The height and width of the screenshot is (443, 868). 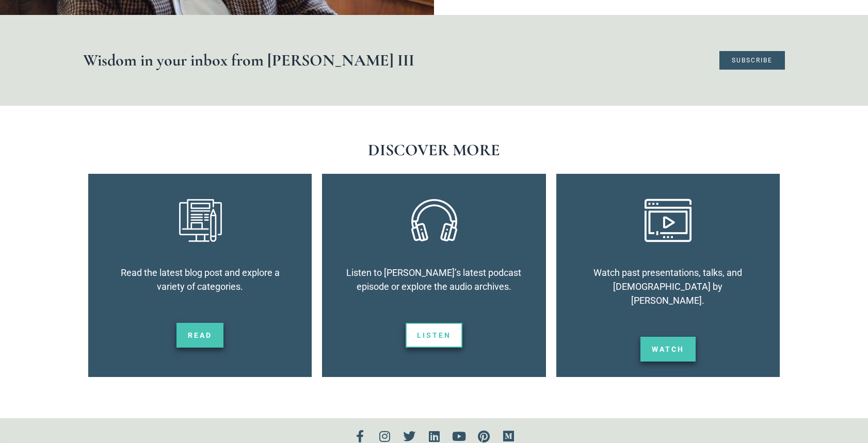 I want to click on p: Read the latest blog post and explore a variety of categories., so click(x=199, y=279).